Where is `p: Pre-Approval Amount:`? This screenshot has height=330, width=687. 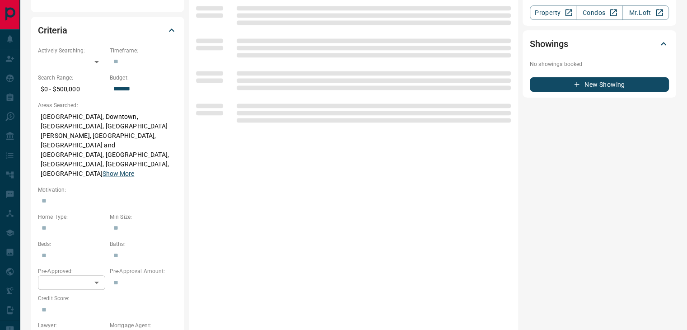 p: Pre-Approval Amount: is located at coordinates (143, 271).